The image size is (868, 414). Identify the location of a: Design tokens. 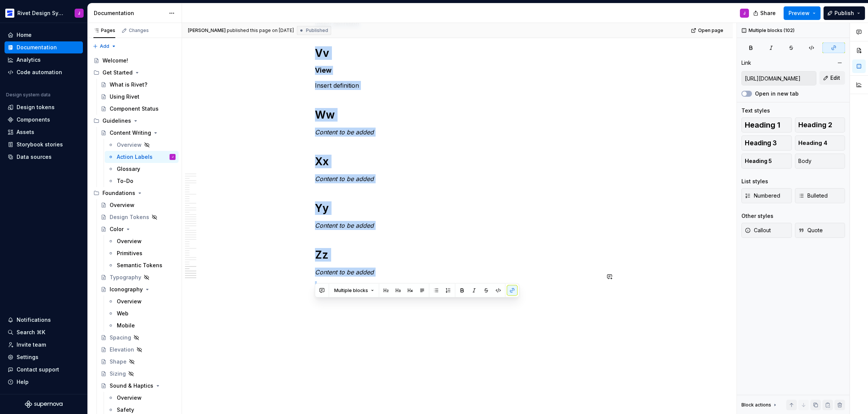
(43, 107).